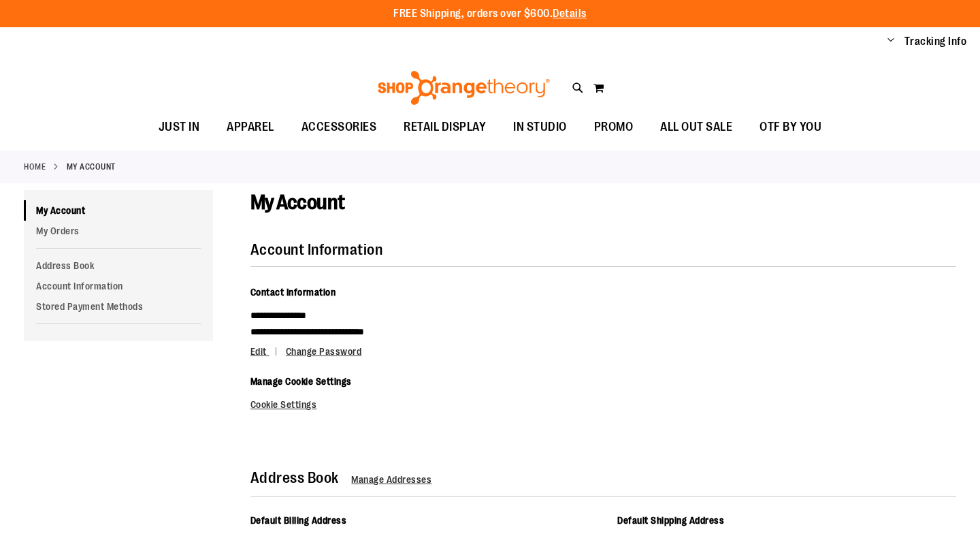 The image size is (980, 536). Describe the element at coordinates (444, 127) in the screenshot. I see `span: RETAIL DISPLAY` at that location.